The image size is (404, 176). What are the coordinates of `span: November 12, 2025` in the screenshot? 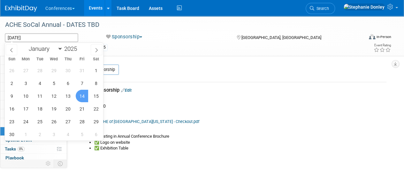 It's located at (54, 96).